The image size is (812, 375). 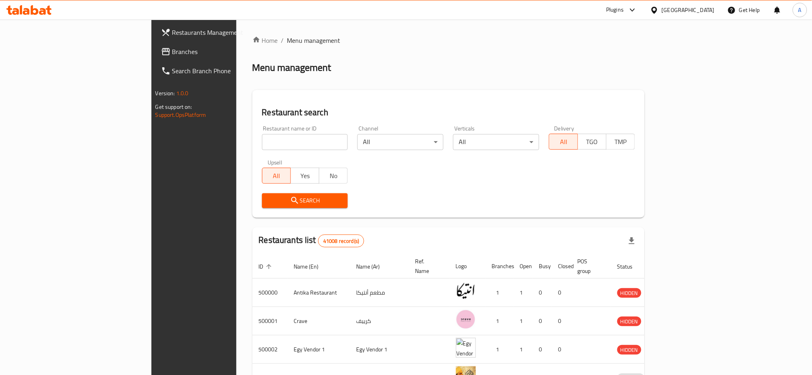 I want to click on span: Yes, so click(x=305, y=176).